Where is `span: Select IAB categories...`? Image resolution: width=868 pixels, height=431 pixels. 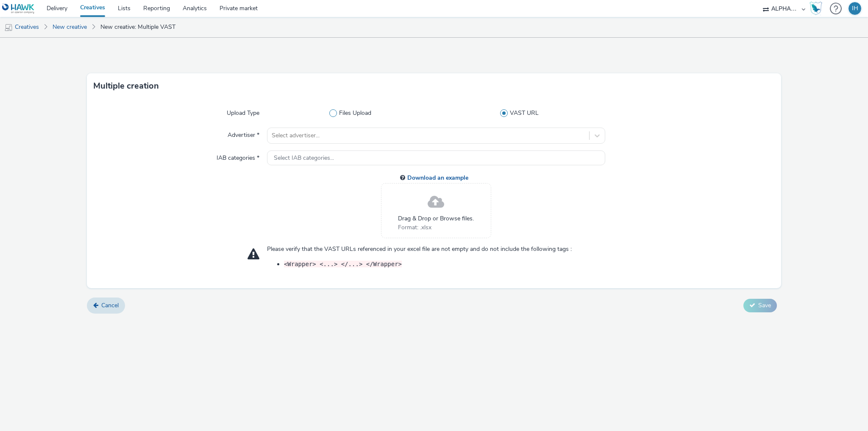
span: Select IAB categories... is located at coordinates (304, 158).